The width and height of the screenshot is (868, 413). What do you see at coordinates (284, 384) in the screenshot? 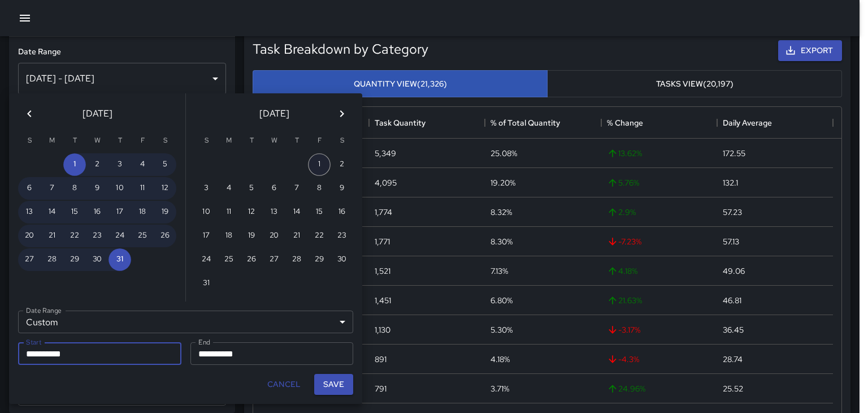
I see `button: Cancel` at bounding box center [284, 384].